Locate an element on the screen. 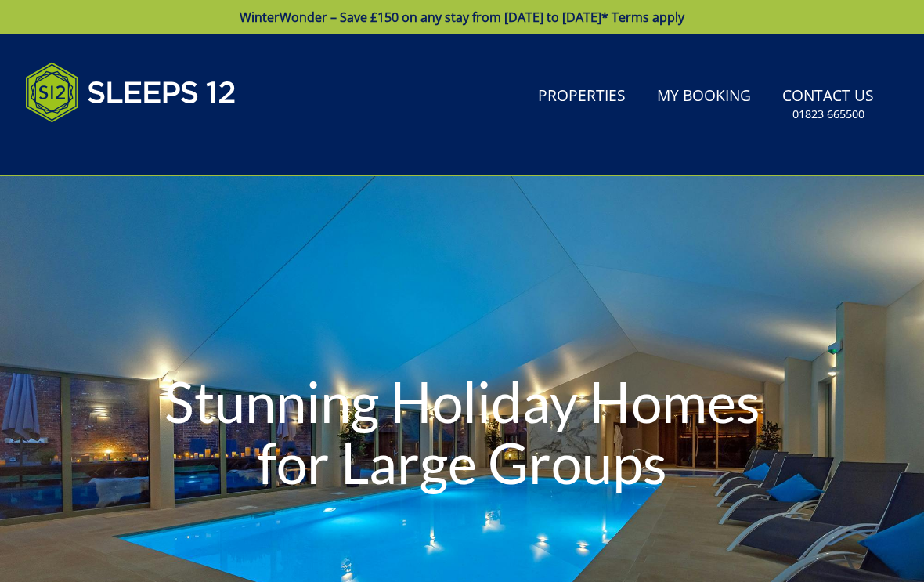 The width and height of the screenshot is (924, 582). h1: Stunning Holiday Homes for Large Groups is located at coordinates (462, 432).